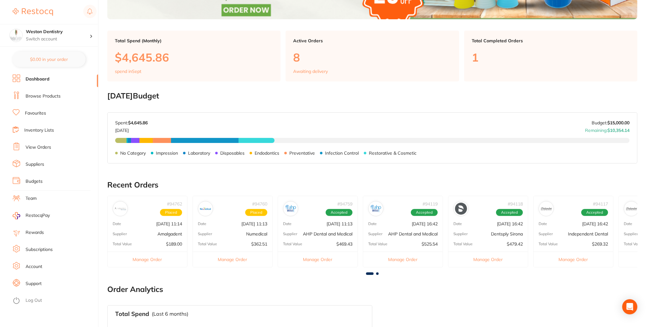 This screenshot has height=327, width=650. Describe the element at coordinates (256, 234) in the screenshot. I see `p: Numedical` at that location.